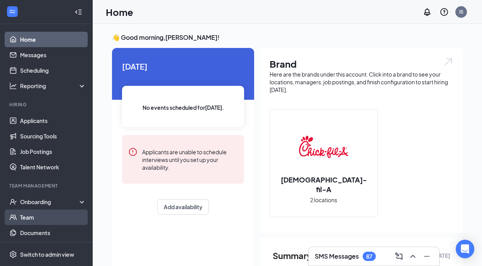 The height and width of the screenshot is (266, 482). What do you see at coordinates (317, 255) in the screenshot?
I see `span: Summary of last week` at bounding box center [317, 255].